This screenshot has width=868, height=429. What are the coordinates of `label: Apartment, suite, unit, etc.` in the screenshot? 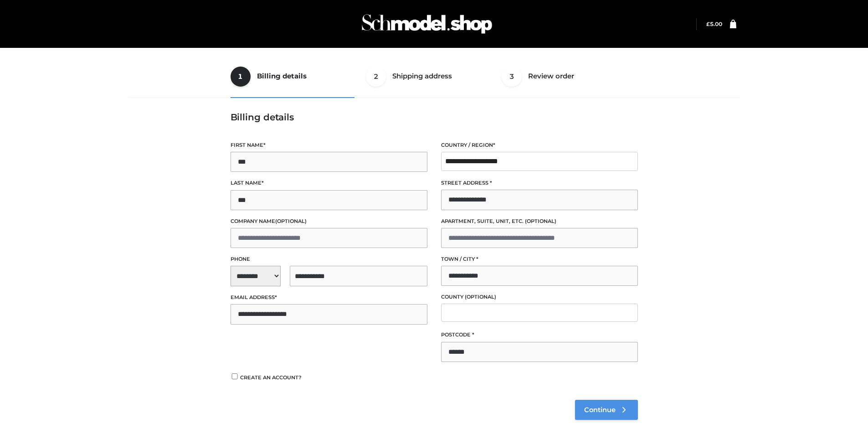 It's located at (540, 221).